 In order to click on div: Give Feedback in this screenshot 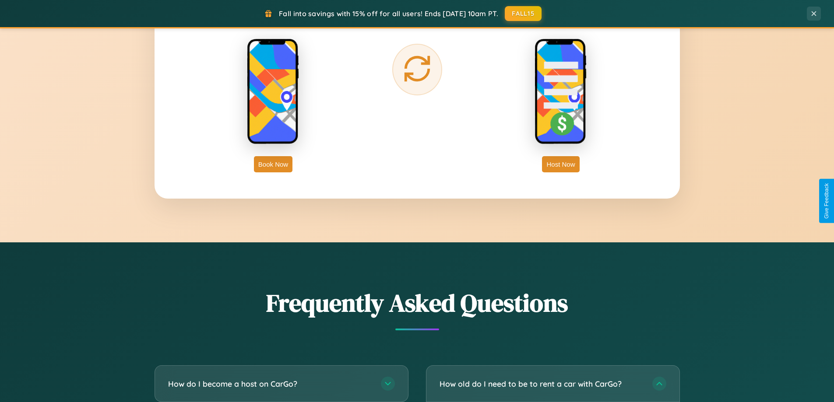, I will do `click(826, 201)`.